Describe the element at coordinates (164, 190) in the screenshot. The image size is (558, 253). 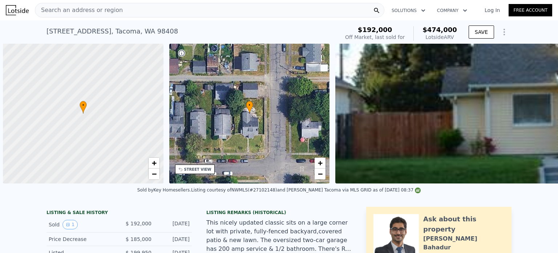
I see `div: Sold by Key Homesellers .` at that location.